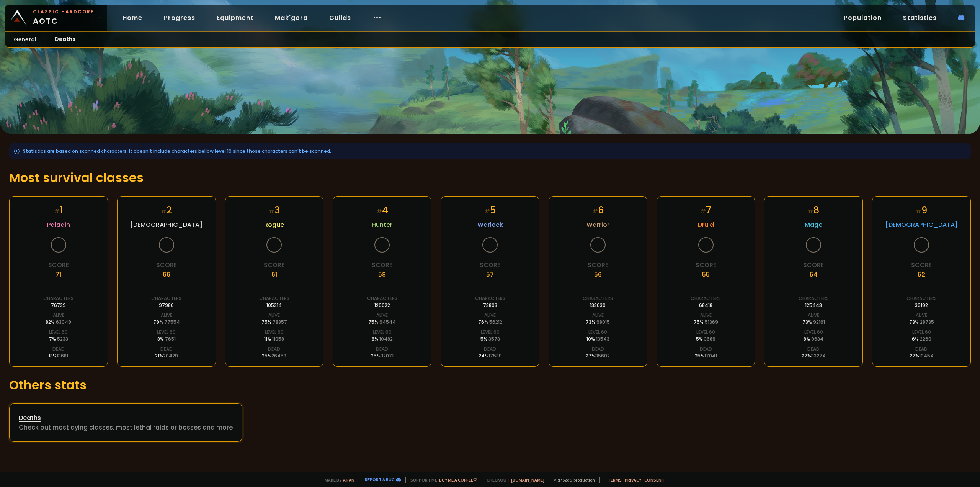  I want to click on span: Mage, so click(814, 224).